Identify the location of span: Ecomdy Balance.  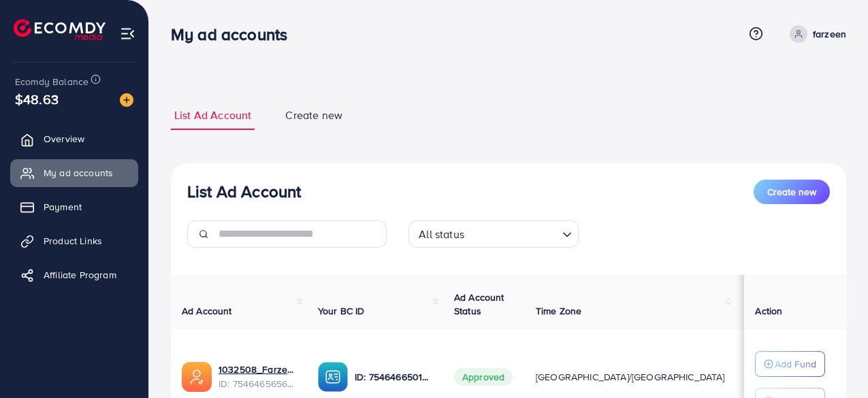
(52, 82).